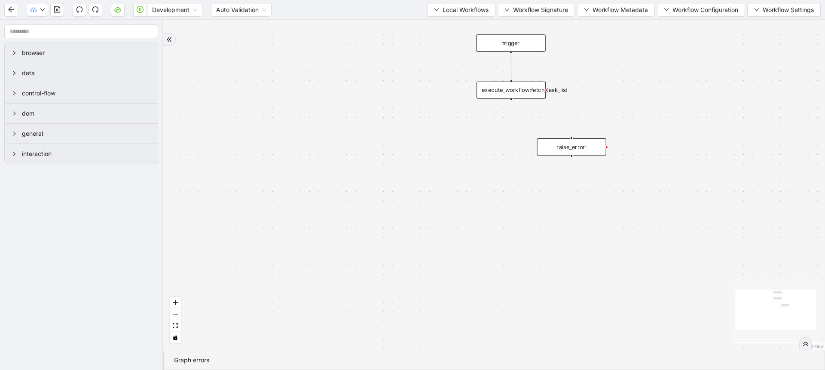 This screenshot has height=370, width=825. I want to click on span: play-circle, so click(140, 9).